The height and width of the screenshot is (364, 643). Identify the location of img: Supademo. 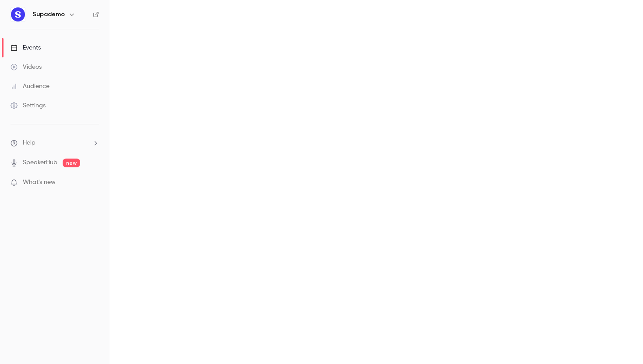
(18, 15).